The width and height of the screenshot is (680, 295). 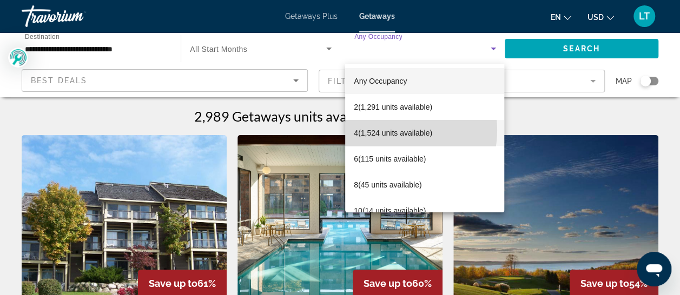 I want to click on span: Any Occupancy, so click(x=380, y=81).